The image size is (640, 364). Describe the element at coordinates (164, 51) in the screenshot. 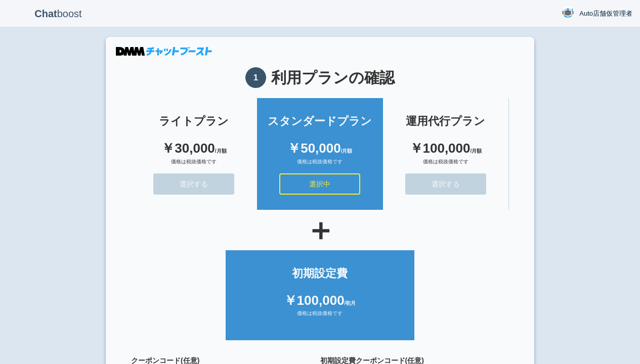

I see `img: DMMチャットブースト` at that location.